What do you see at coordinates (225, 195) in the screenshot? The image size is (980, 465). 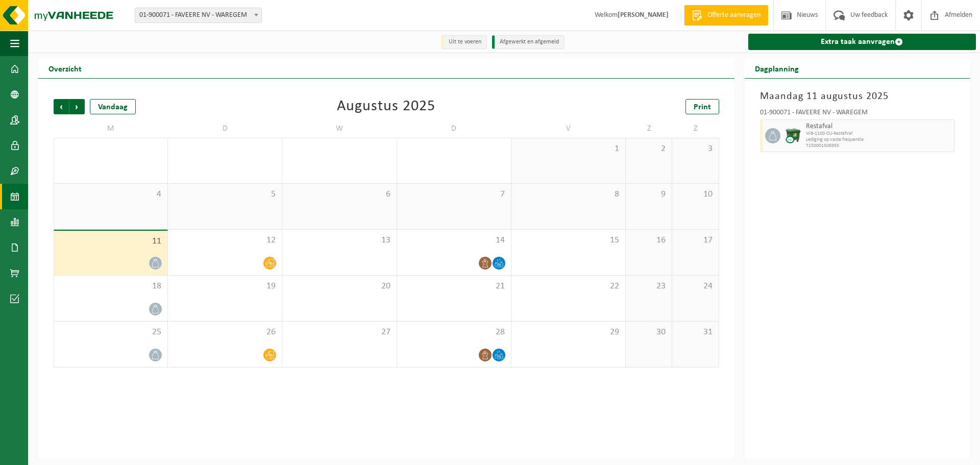 I see `span: 5` at bounding box center [225, 195].